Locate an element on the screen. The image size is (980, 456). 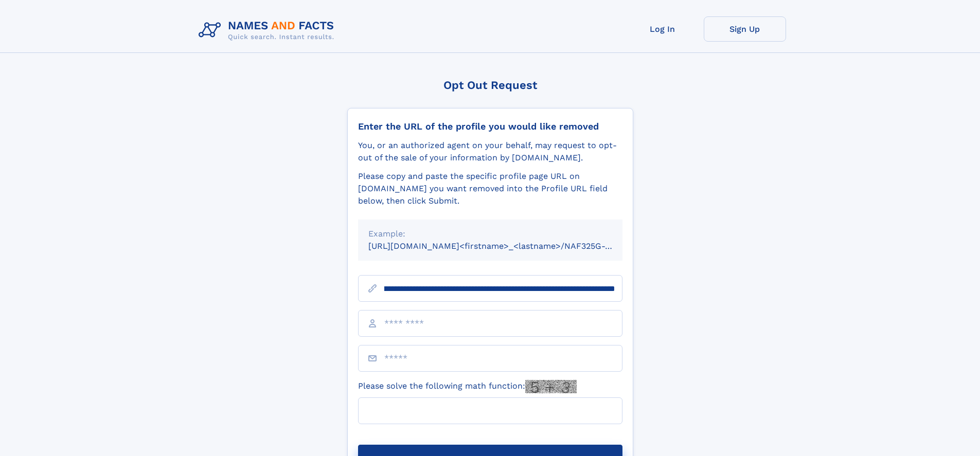
div: Enter the URL of the profile you would like removed is located at coordinates (490, 127).